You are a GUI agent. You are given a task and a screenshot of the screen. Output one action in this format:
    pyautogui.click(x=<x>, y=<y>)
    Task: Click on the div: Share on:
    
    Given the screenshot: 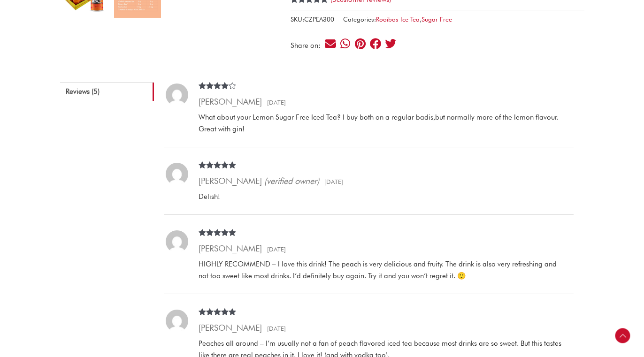 What is the action you would take?
    pyautogui.click(x=307, y=46)
    